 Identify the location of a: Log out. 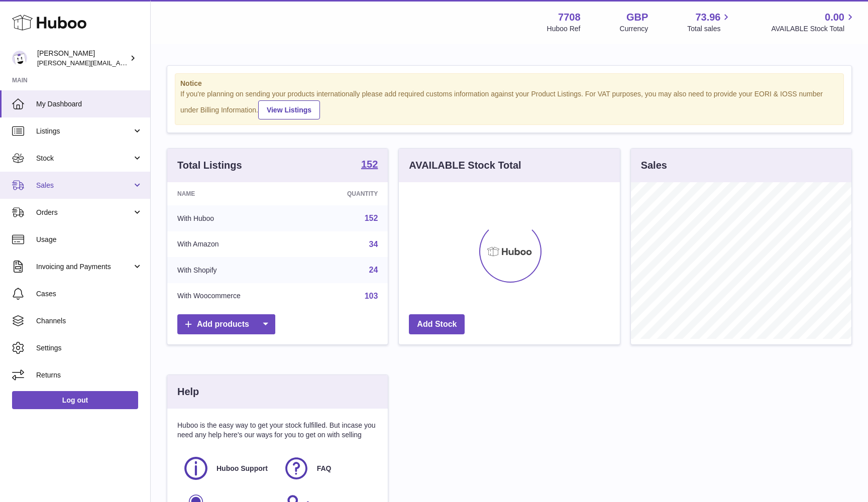
(75, 400).